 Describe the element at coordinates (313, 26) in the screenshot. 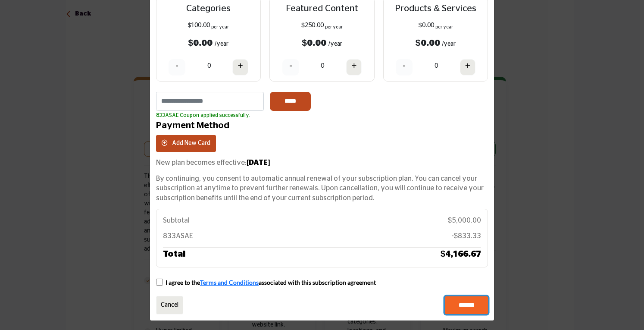

I see `span: $250.00` at that location.